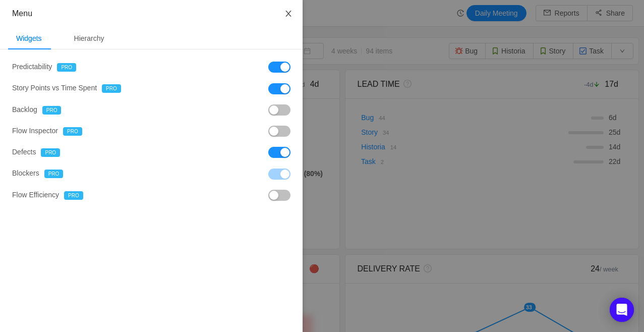  What do you see at coordinates (81, 174) in the screenshot?
I see `div: Blockers` at bounding box center [81, 174].